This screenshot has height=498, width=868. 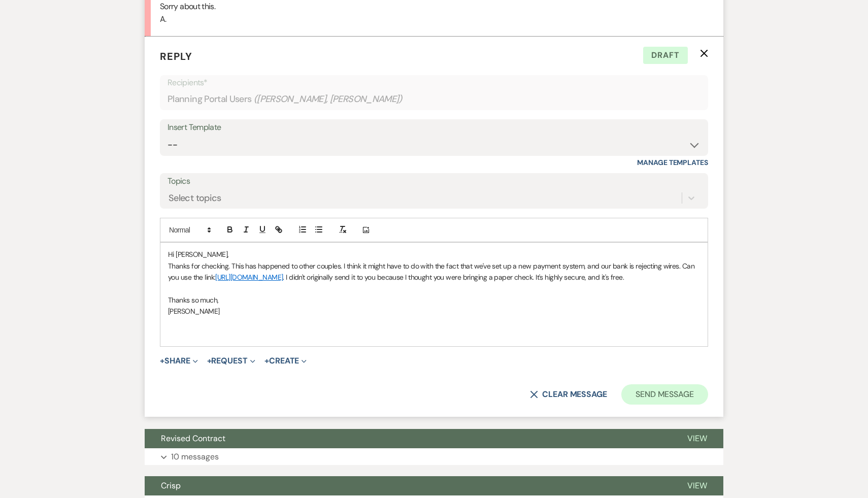 What do you see at coordinates (171, 485) in the screenshot?
I see `span: Crisp` at bounding box center [171, 485].